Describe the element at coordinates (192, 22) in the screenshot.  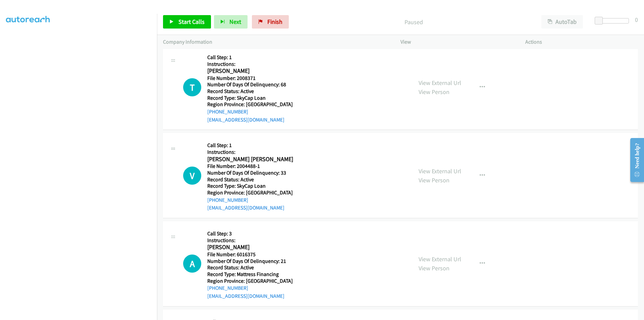
I see `span: Start Calls` at that location.